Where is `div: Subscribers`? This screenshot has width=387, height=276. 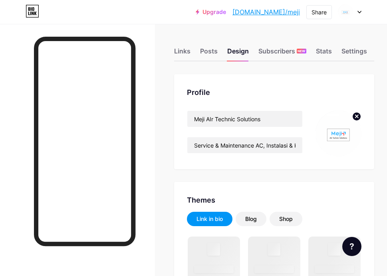 div: Subscribers is located at coordinates (282, 53).